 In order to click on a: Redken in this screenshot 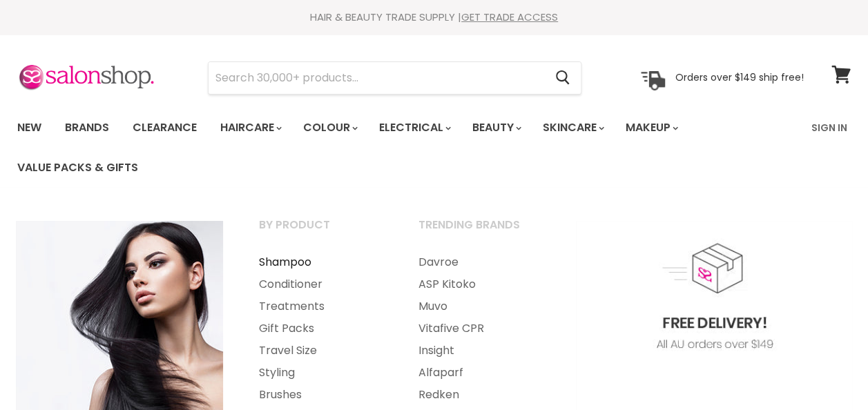, I will do `click(479, 395)`.